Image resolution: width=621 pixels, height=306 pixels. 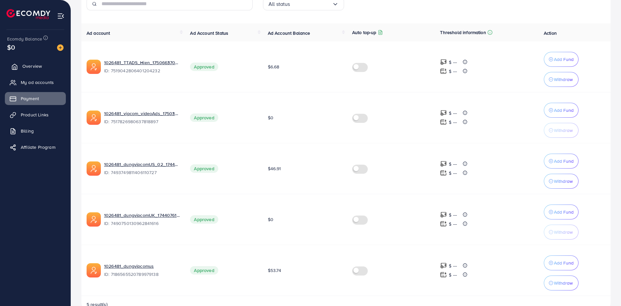 What do you see at coordinates (142, 118) in the screenshot?
I see `div: <span class='underline'>1026481_vipcom_videoAds_1750380509111</span></br>7517826980637818897` at bounding box center [142, 118].